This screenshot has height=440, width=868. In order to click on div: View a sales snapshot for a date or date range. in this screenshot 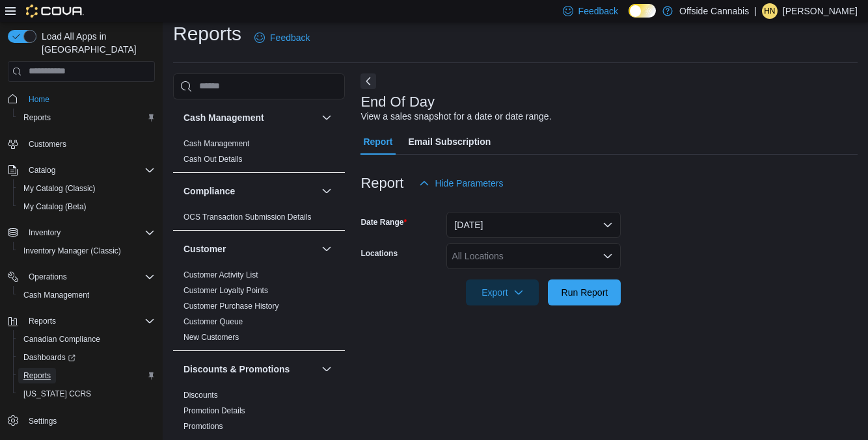, I will do `click(455, 116)`.